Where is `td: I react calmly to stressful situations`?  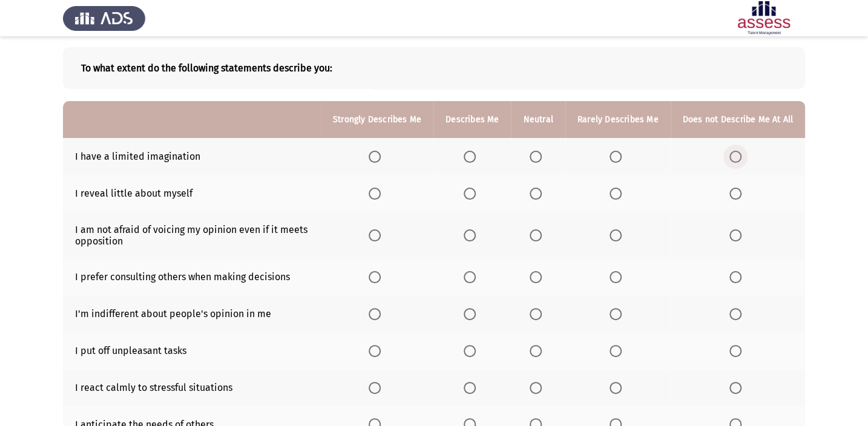 td: I react calmly to stressful situations is located at coordinates (192, 387).